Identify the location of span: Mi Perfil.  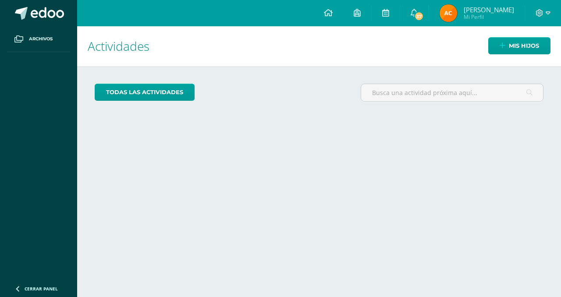
(489, 17).